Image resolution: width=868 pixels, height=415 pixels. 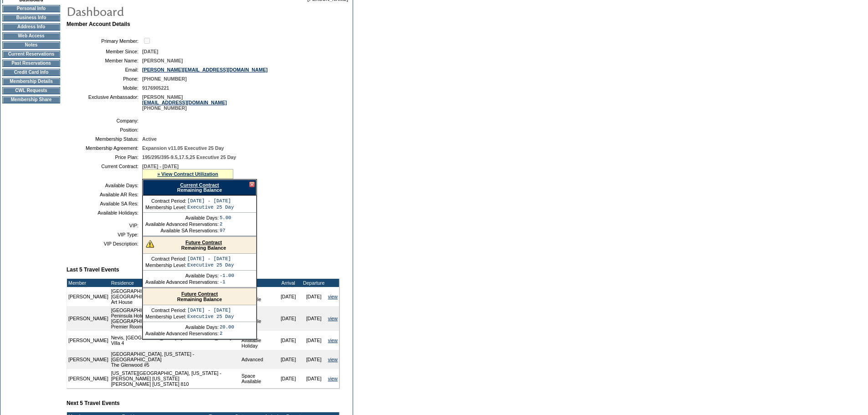 What do you see at coordinates (104, 157) in the screenshot?
I see `td: Price Plan:` at bounding box center [104, 157].